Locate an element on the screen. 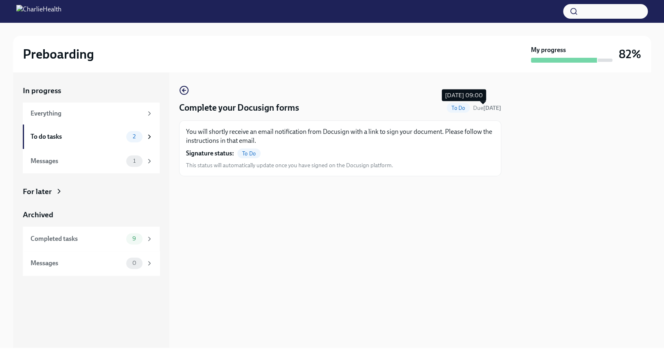  div: Completed tasks is located at coordinates (77, 239).